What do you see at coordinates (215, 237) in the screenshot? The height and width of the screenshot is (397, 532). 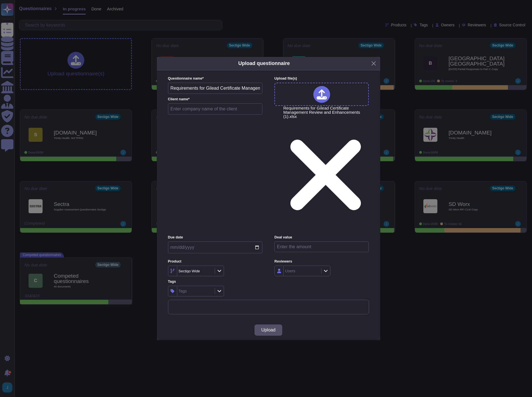 I see `label: Due date` at bounding box center [215, 237].